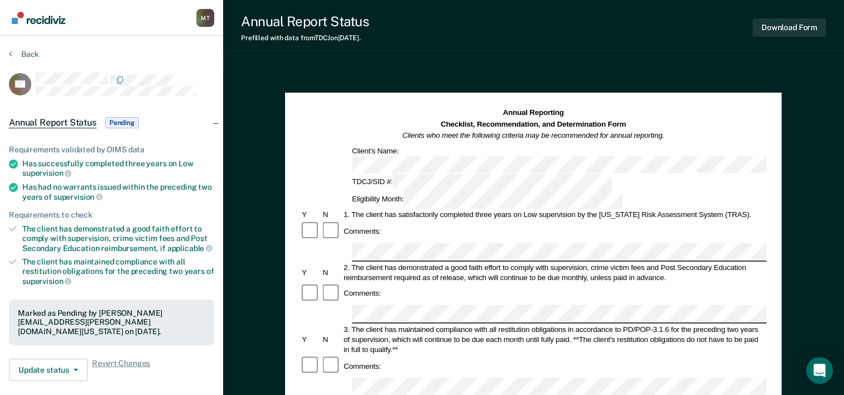 The image size is (844, 395). What do you see at coordinates (121, 370) in the screenshot?
I see `span: Revert Changes` at bounding box center [121, 370].